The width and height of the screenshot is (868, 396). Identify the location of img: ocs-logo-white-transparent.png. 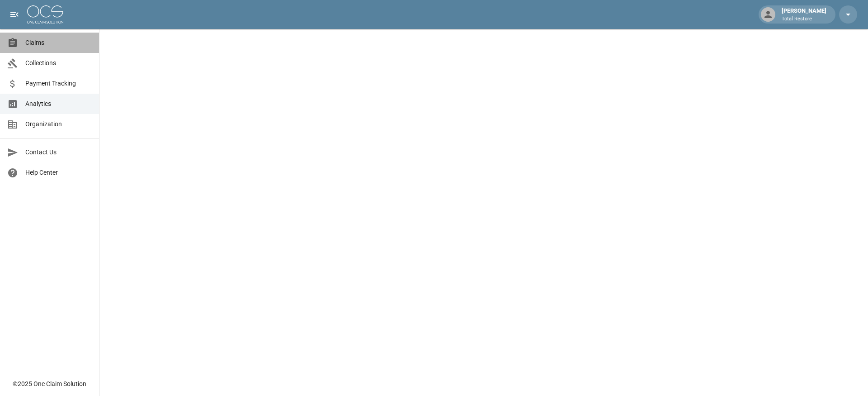
(45, 15).